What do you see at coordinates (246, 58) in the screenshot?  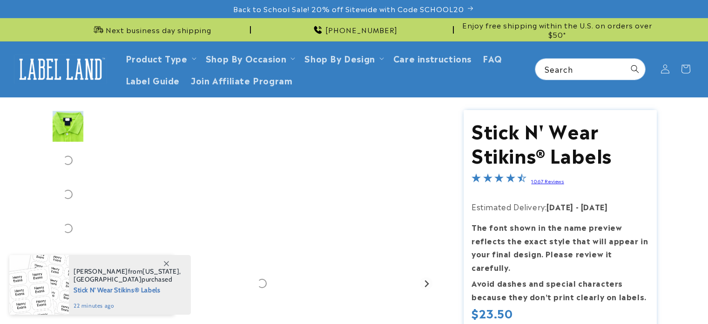 I see `span: Shop By Occasion` at bounding box center [246, 58].